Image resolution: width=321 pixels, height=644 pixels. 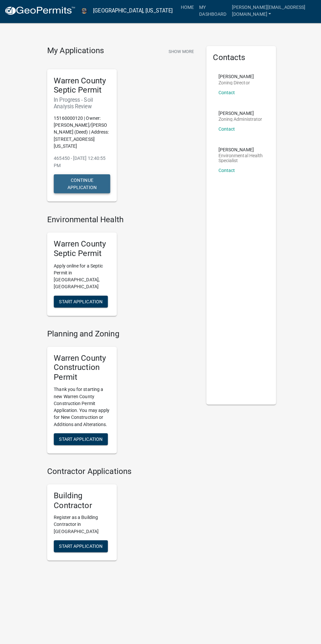 What do you see at coordinates (211, 12) in the screenshot?
I see `a: My Dashboard` at bounding box center [211, 12].